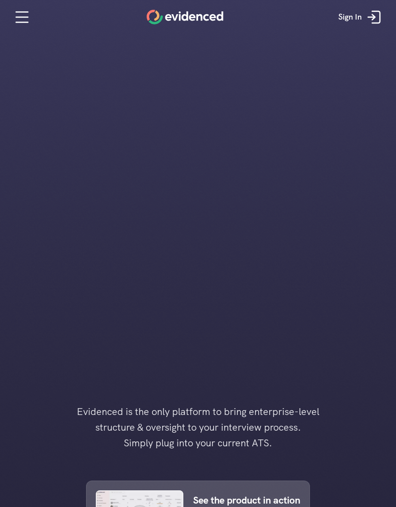 The width and height of the screenshot is (396, 507). I want to click on a: Sign In, so click(361, 17).